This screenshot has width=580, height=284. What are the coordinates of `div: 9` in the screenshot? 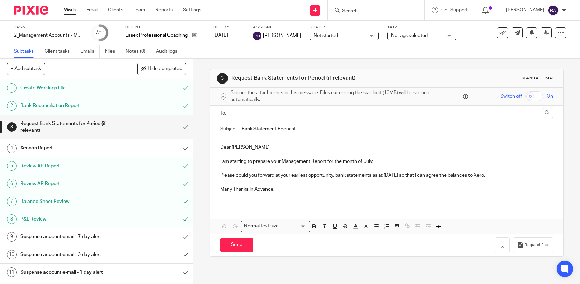 It's located at (12, 237).